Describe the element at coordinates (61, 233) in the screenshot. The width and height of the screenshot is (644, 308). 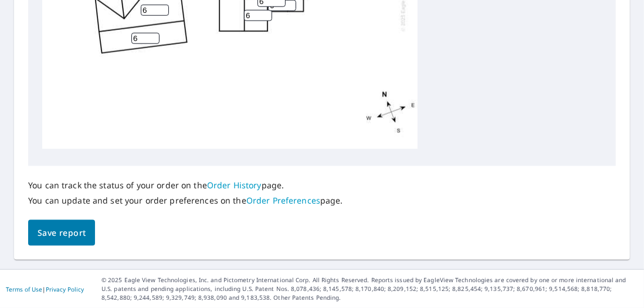
I see `button: Save report` at that location.